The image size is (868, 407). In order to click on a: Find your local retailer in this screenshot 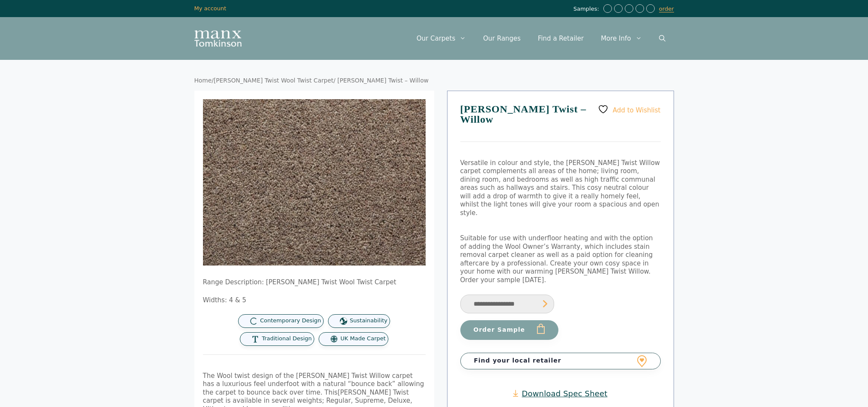, I will do `click(560, 361)`.